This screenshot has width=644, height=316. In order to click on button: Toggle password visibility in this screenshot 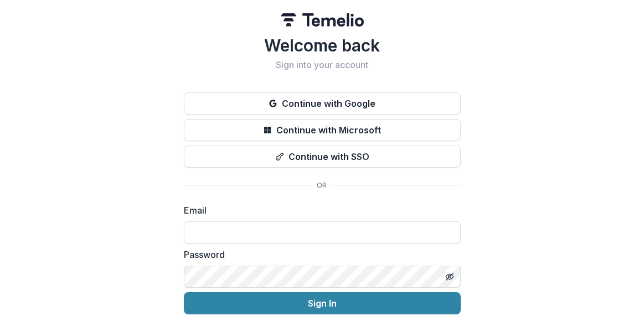, I will do `click(450, 276)`.